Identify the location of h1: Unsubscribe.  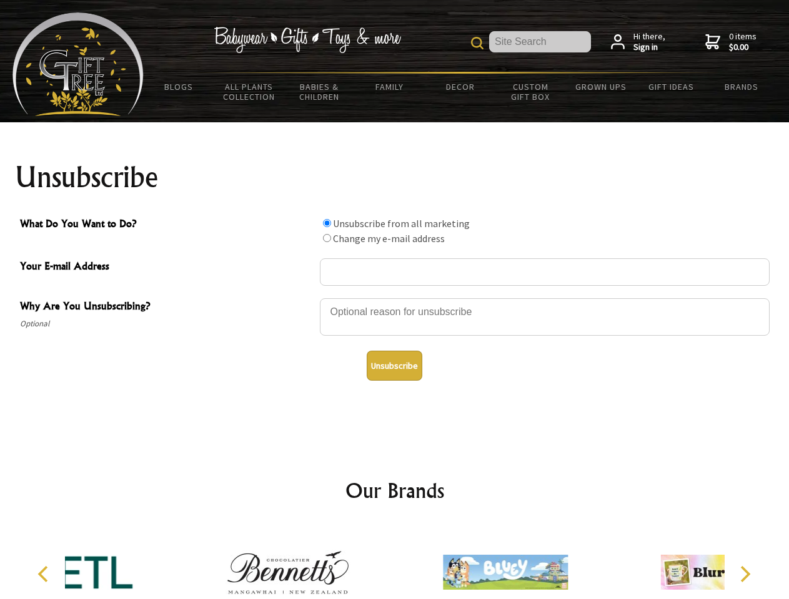
(395, 177).